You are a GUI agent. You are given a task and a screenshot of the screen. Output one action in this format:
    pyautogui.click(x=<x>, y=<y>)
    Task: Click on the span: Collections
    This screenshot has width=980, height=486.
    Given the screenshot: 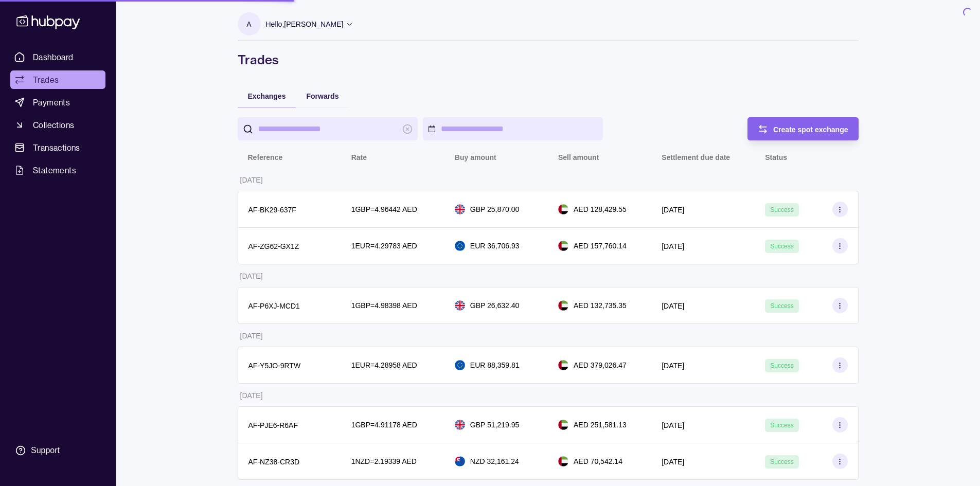 What is the action you would take?
    pyautogui.click(x=53, y=125)
    